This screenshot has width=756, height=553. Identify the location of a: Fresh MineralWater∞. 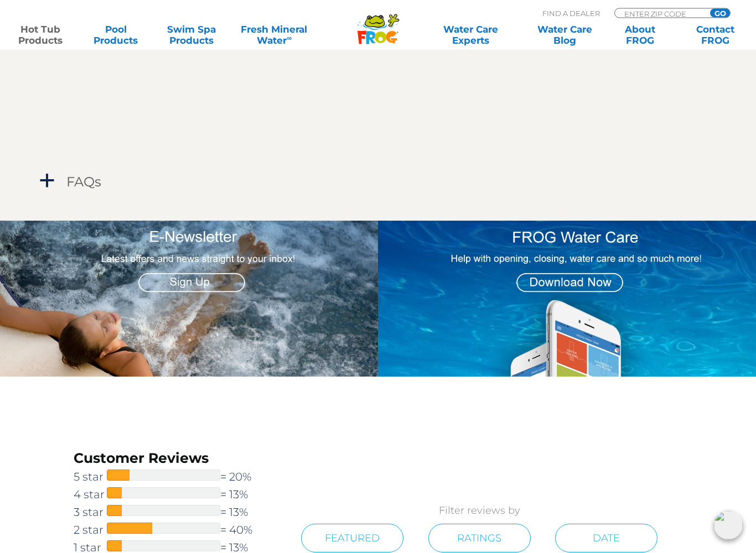
(274, 35).